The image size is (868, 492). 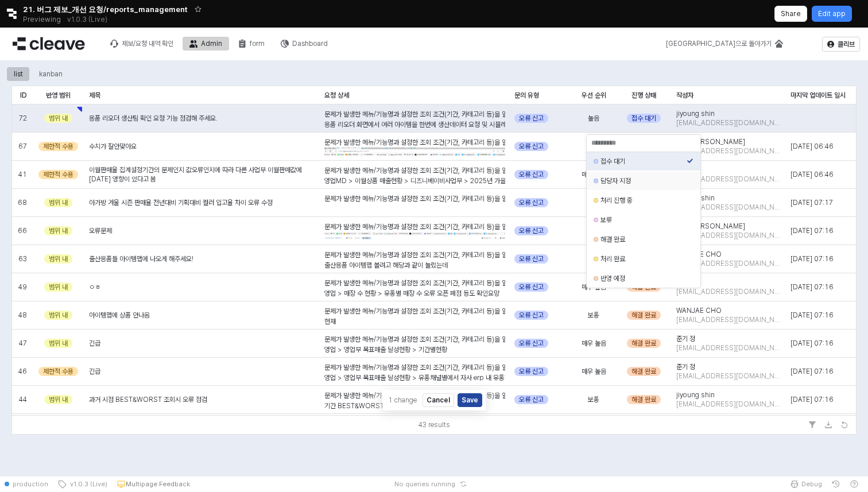 I want to click on span: 출산용품들 아이템맵에 나오게 해주세요!, so click(x=141, y=259).